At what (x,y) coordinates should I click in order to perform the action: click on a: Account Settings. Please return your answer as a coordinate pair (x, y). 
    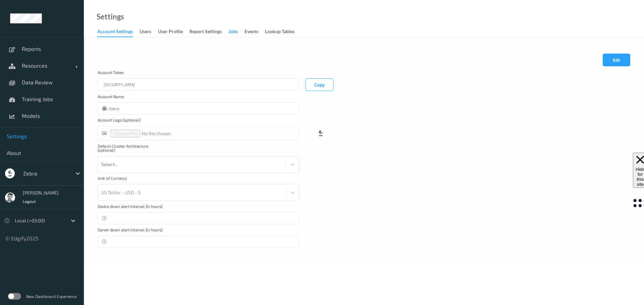
    Looking at the image, I should click on (118, 32).